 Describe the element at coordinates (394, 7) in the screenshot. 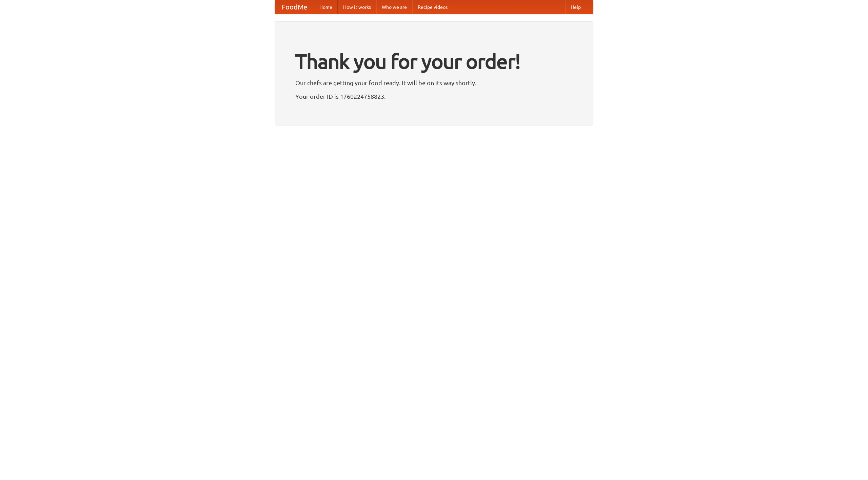

I see `a: Who we are` at that location.